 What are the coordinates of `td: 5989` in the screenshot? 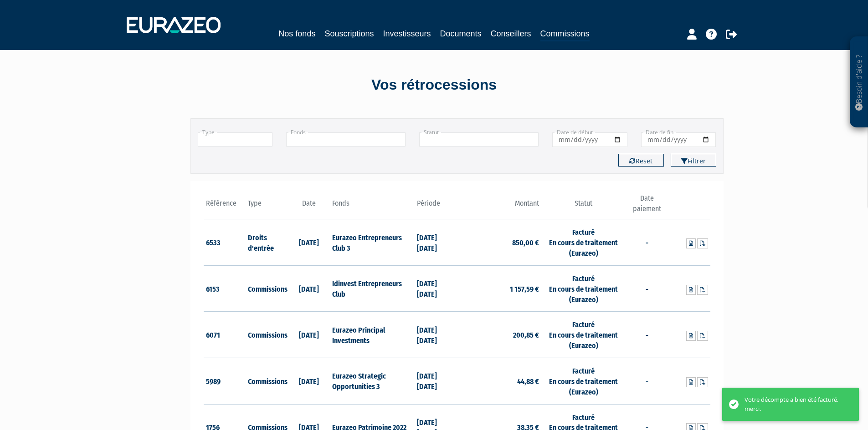 It's located at (225, 381).